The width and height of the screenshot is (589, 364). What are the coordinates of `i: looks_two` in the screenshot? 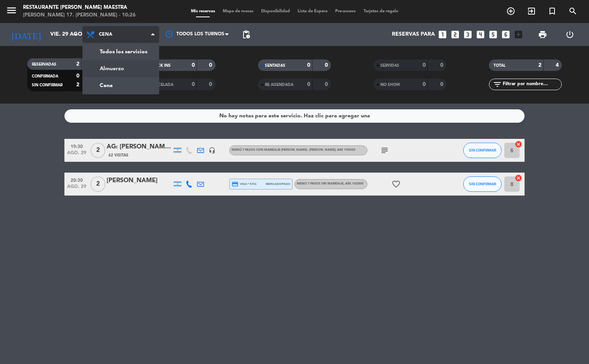 It's located at (455, 35).